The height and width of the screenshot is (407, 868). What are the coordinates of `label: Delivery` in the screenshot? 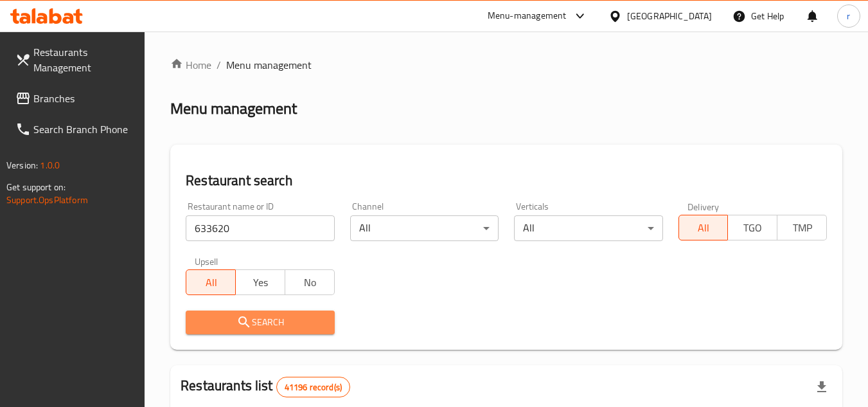 It's located at (703, 206).